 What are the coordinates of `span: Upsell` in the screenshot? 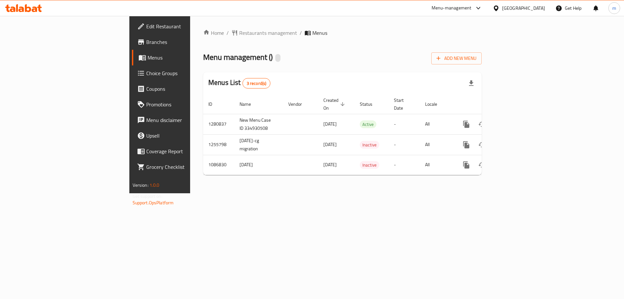 It's located at (187, 136).